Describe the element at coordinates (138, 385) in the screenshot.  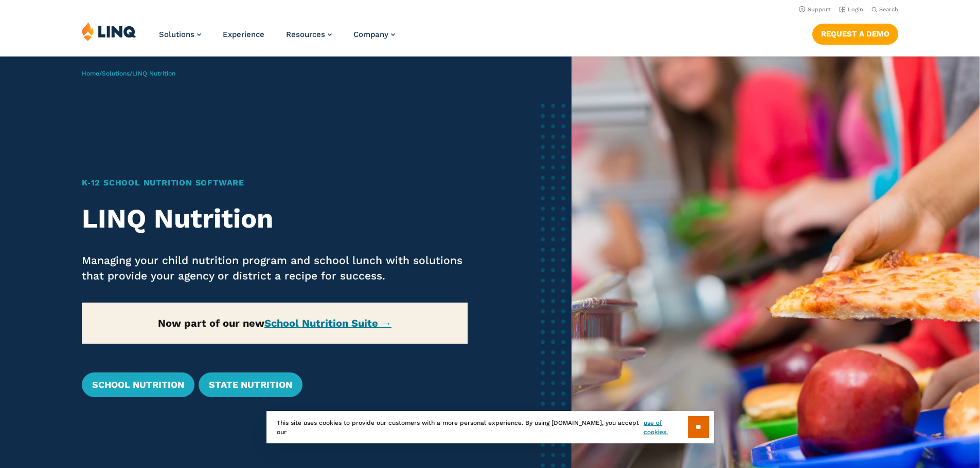
I see `a: School Nutrition` at that location.